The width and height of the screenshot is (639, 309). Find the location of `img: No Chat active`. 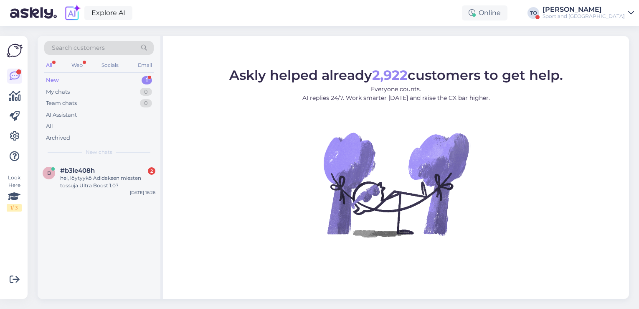

img: No Chat active is located at coordinates (396, 184).